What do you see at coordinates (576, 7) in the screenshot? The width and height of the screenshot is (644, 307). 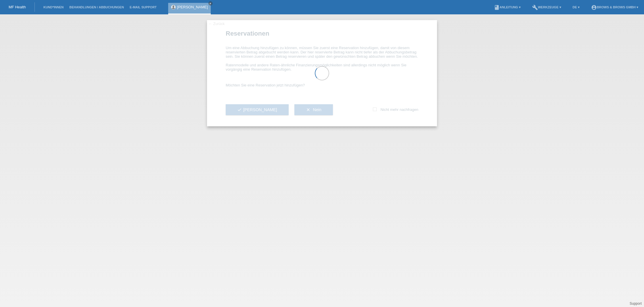 I see `a: DE ▾` at bounding box center [576, 7].